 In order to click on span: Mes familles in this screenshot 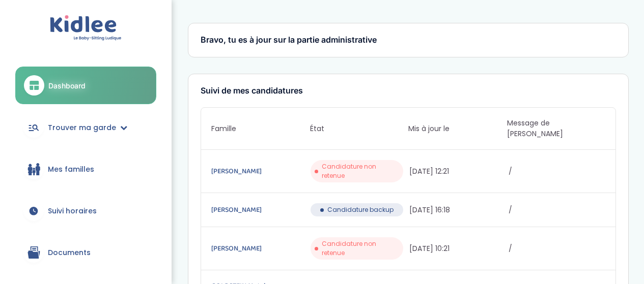, I will do `click(71, 170)`.